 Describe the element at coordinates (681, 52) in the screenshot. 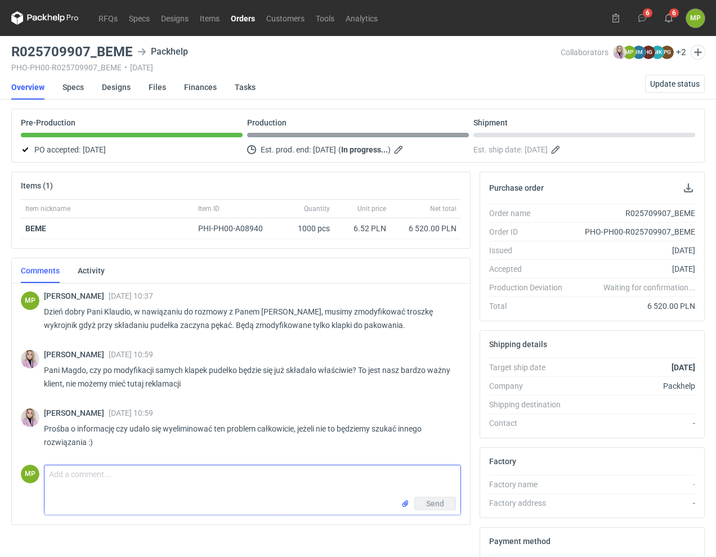

I see `button: +2` at that location.